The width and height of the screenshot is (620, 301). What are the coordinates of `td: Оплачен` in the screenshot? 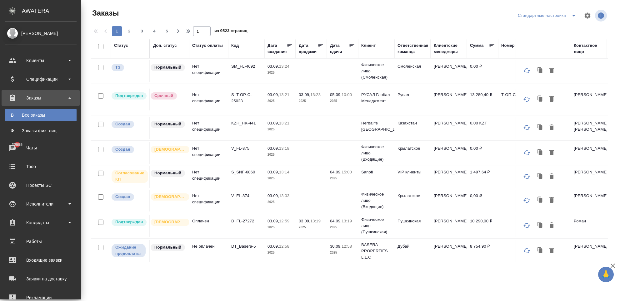 It's located at (208, 226).